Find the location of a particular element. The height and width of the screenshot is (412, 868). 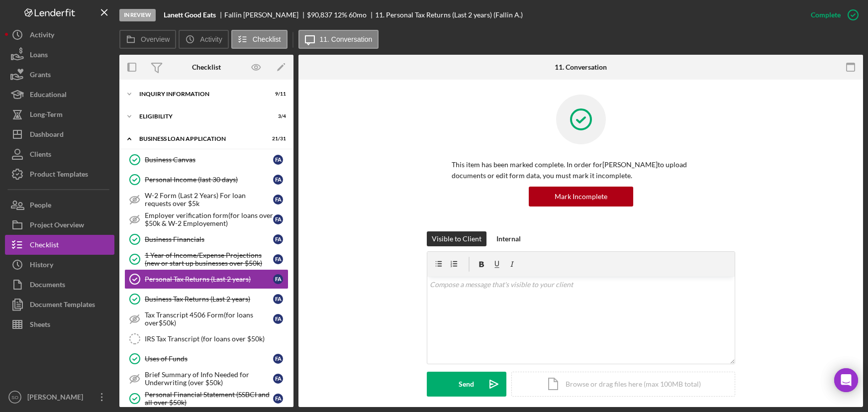

a: Business Tax Returns (Last 2 years)FA is located at coordinates (206, 299).